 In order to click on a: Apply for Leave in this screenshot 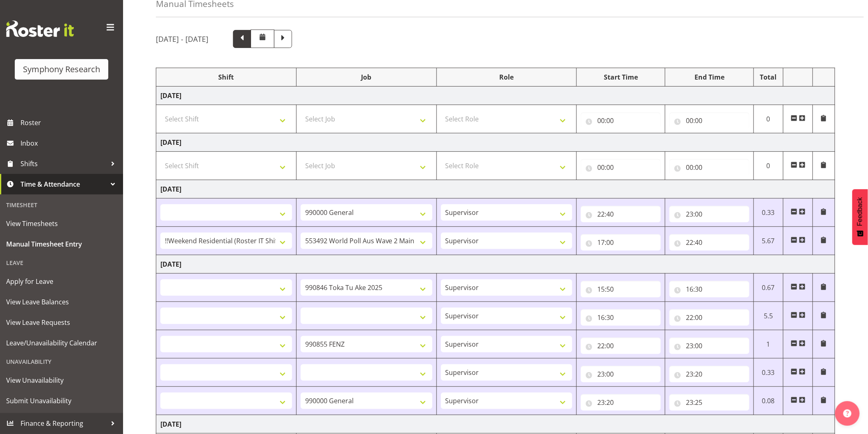, I will do `click(61, 281)`.